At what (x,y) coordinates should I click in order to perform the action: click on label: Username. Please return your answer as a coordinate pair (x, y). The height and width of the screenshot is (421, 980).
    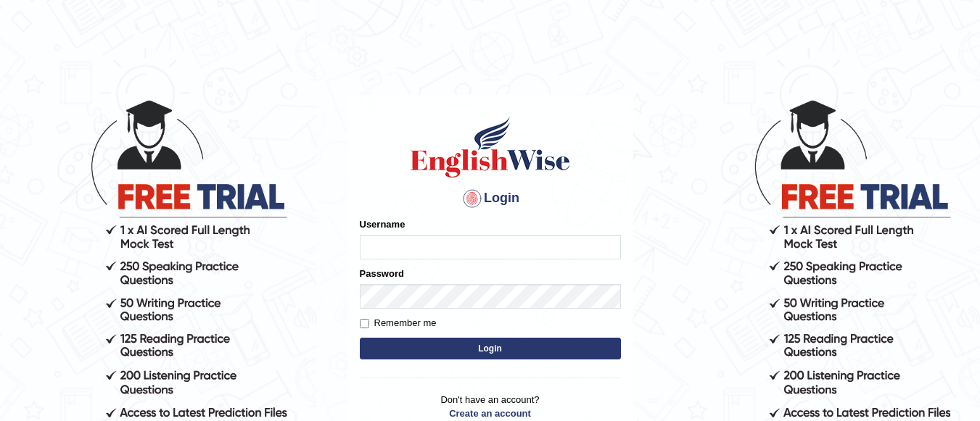
    Looking at the image, I should click on (382, 224).